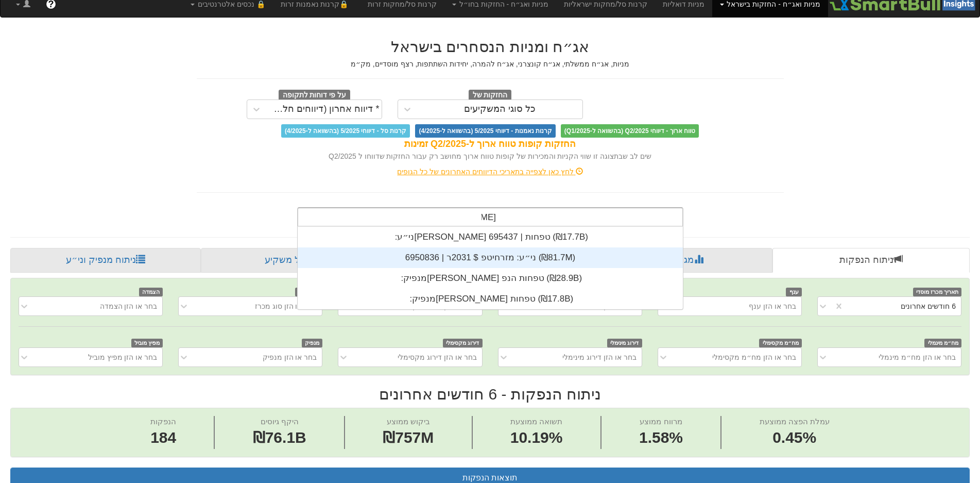  I want to click on span: טווח ארוך - דיווחי Q2/2025 (בהשוואה ל-Q1/2025), so click(630, 131).